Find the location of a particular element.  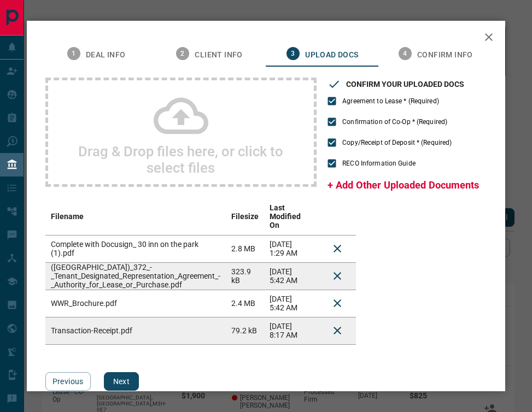

th: delete file action column is located at coordinates (337, 217).